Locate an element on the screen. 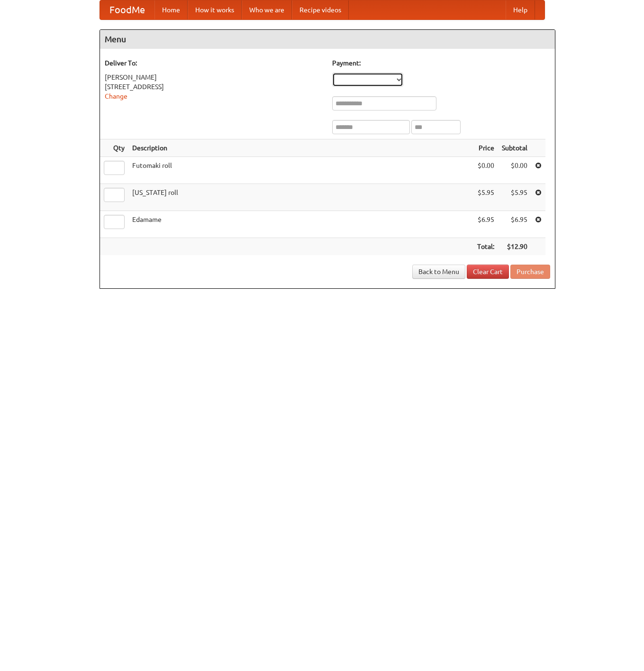  th: Subtotal is located at coordinates (515, 148).